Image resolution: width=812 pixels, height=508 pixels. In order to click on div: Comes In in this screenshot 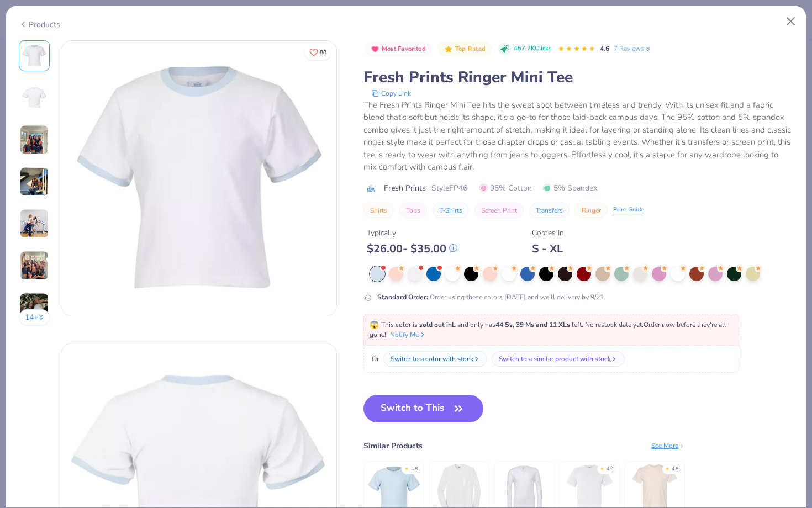, I will do `click(548, 233)`.